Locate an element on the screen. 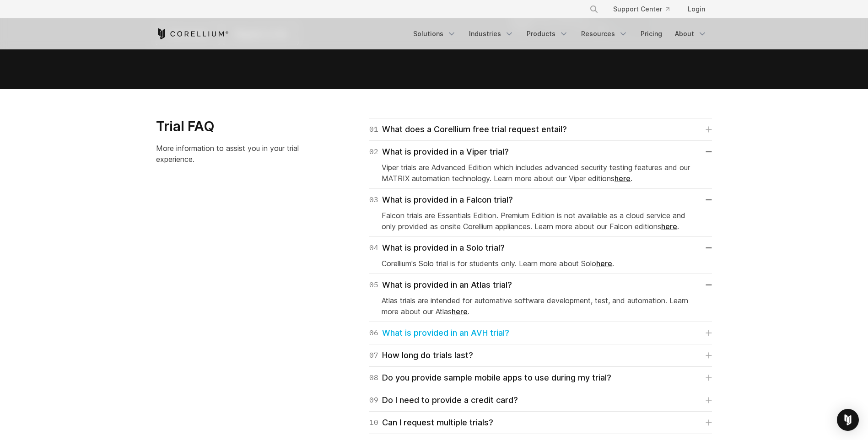  div: What is provided in an AVH trial? is located at coordinates (439, 333).